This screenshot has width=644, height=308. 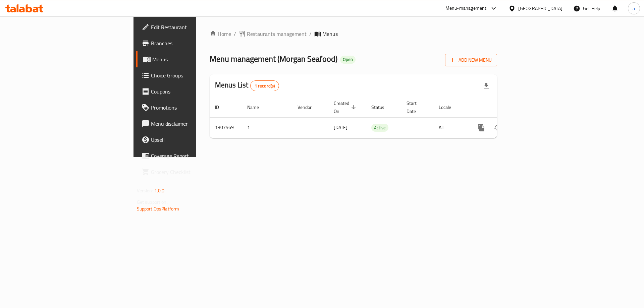 What do you see at coordinates (189, 172) in the screenshot?
I see `a: Grocery Checklist` at bounding box center [189, 172].